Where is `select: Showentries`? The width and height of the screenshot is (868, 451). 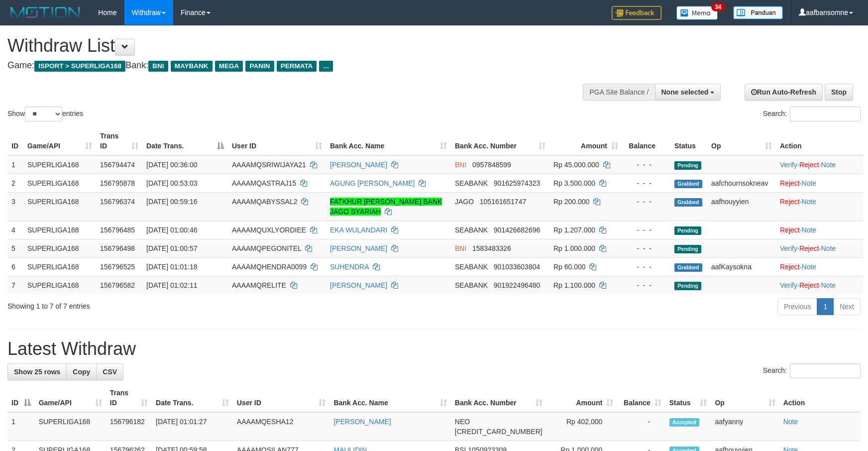 select: Showentries is located at coordinates (43, 114).